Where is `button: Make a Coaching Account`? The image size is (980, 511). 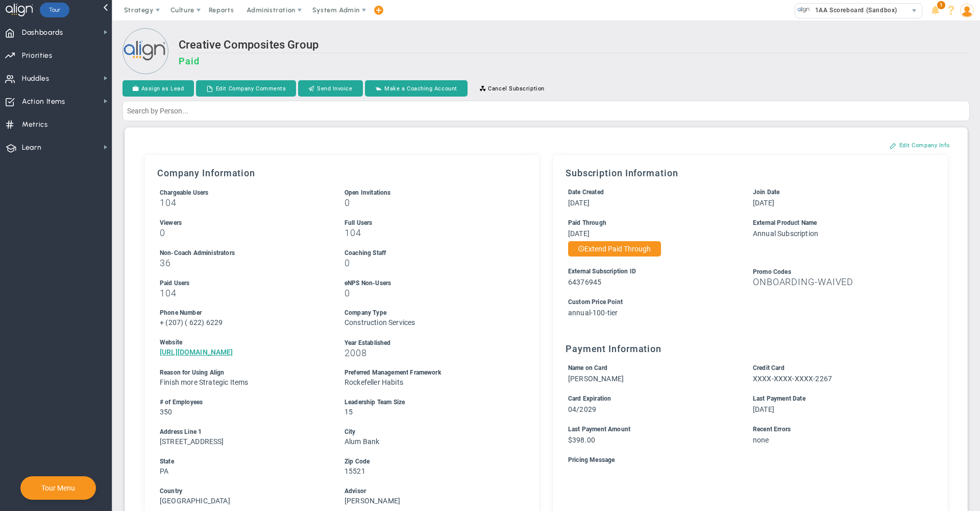
button: Make a Coaching Account is located at coordinates (416, 88).